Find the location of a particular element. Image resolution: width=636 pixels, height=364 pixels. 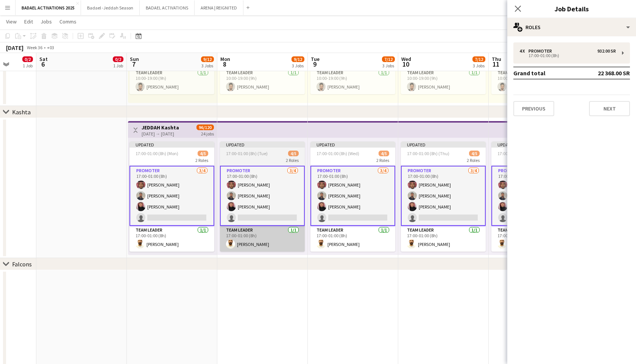

button: Badael -Jeddah Season is located at coordinates (110, 7).